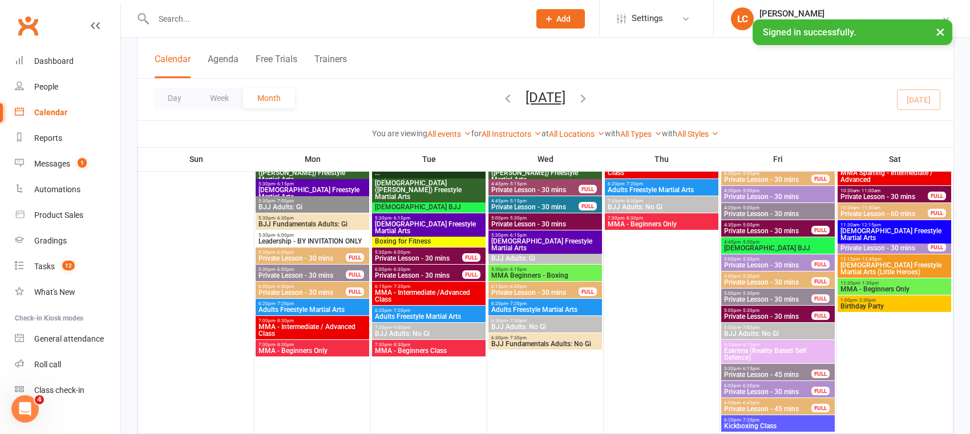 The image size is (970, 434). I want to click on a: Reports, so click(67, 138).